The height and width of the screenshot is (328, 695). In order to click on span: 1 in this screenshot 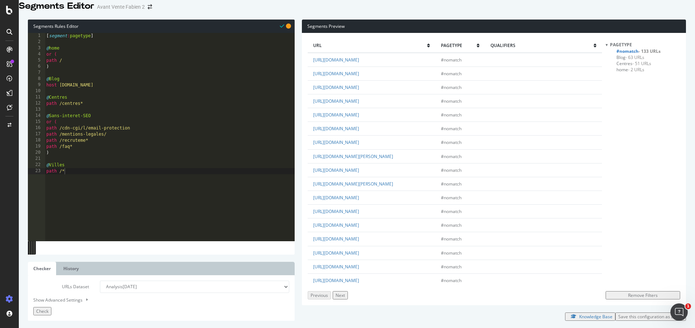, I will do `click(688, 306)`.